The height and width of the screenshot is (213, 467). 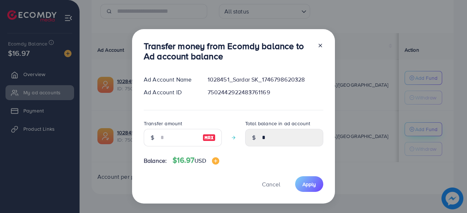 I want to click on label: Transfer amount, so click(x=163, y=124).